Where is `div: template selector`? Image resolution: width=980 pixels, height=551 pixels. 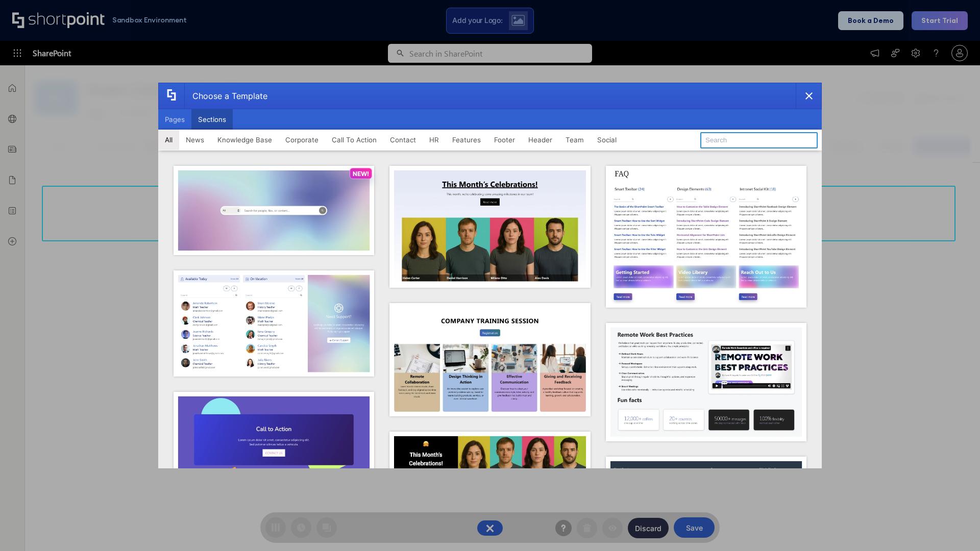
div: template selector is located at coordinates (490, 276).